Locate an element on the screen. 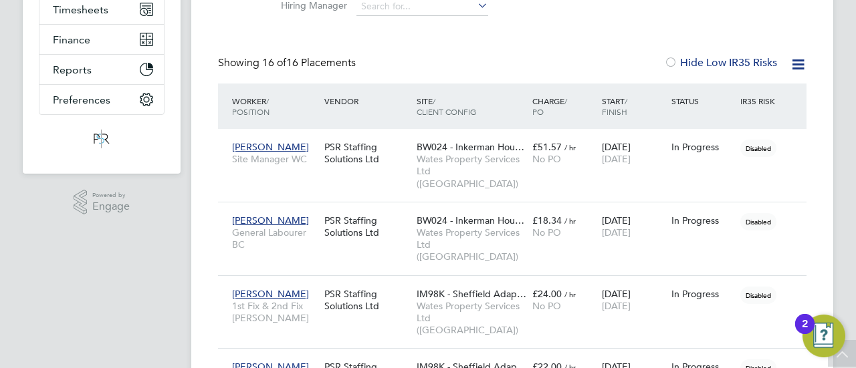 This screenshot has height=368, width=856. button: Preferences is located at coordinates (102, 100).